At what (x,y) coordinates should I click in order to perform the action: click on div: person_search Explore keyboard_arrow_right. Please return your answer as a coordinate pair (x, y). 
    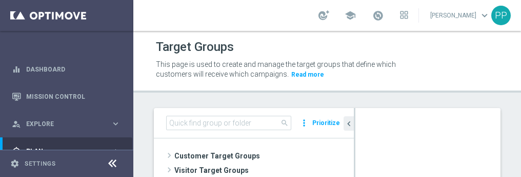
    Looking at the image, I should click on (66, 124).